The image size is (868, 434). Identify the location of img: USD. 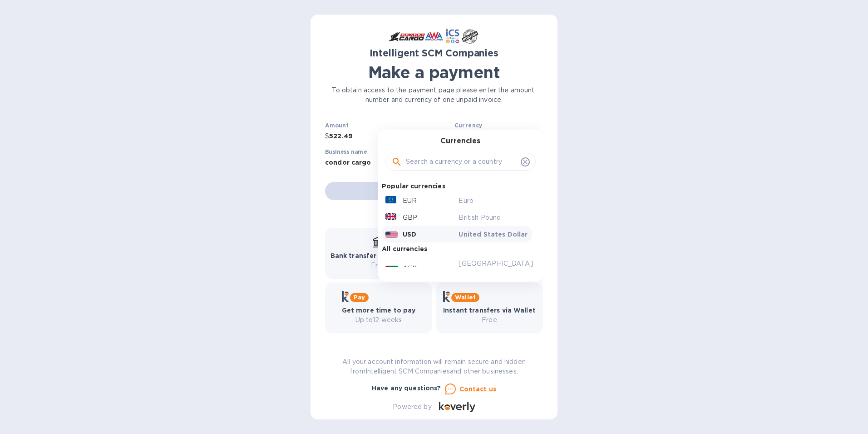
(392, 235).